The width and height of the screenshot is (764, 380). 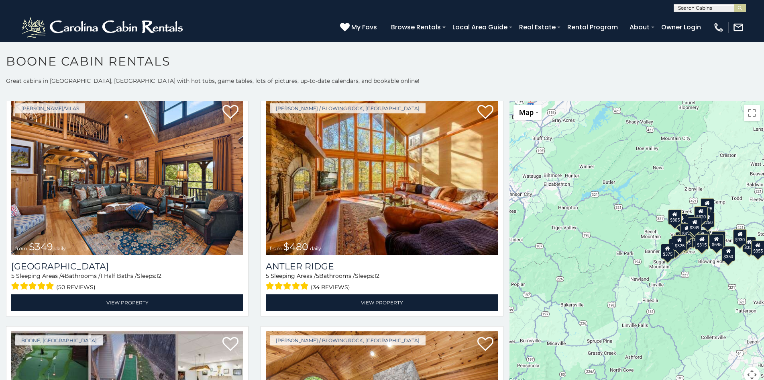 What do you see at coordinates (640, 27) in the screenshot?
I see `a: About` at bounding box center [640, 27].